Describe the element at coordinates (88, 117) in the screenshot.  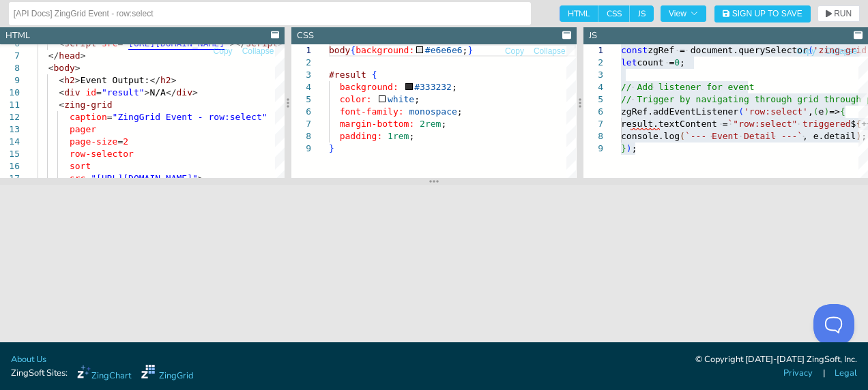
I see `span: caption` at that location.